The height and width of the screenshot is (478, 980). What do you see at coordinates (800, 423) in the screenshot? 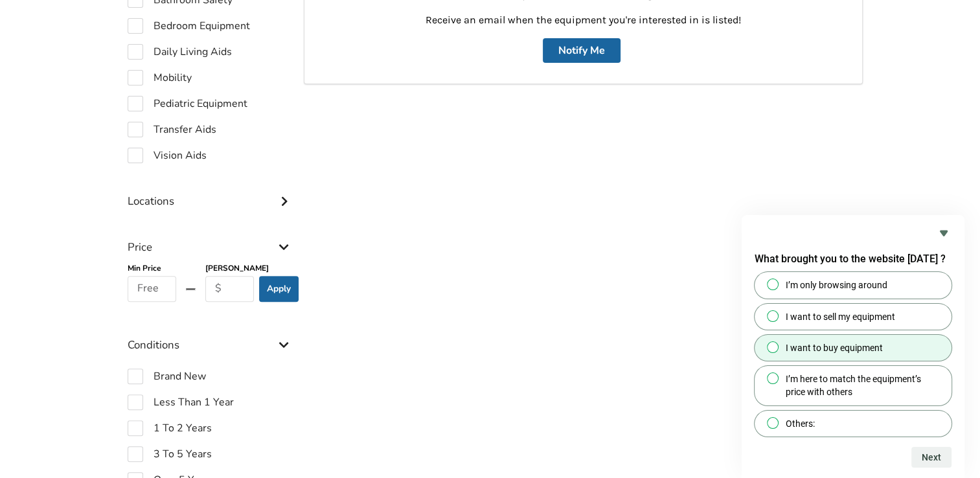
I see `span: Others:` at bounding box center [800, 423].